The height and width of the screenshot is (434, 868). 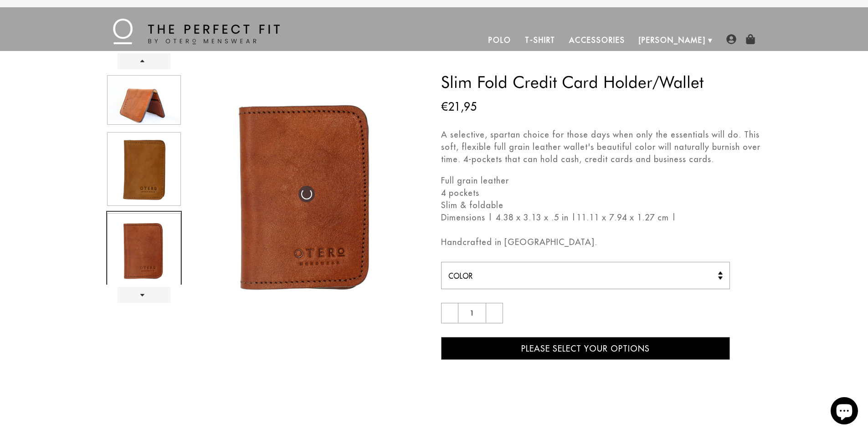 What do you see at coordinates (540, 40) in the screenshot?
I see `a: T-Shirt` at bounding box center [540, 40].